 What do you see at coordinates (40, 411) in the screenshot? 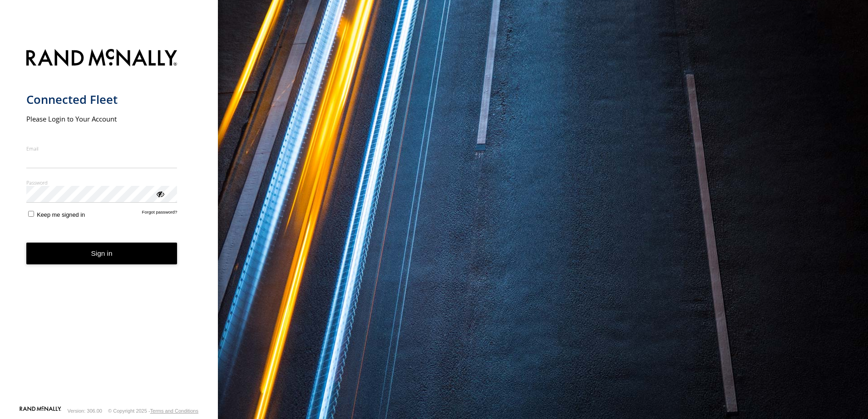
I see `a: Visit our Website` at bounding box center [40, 411].